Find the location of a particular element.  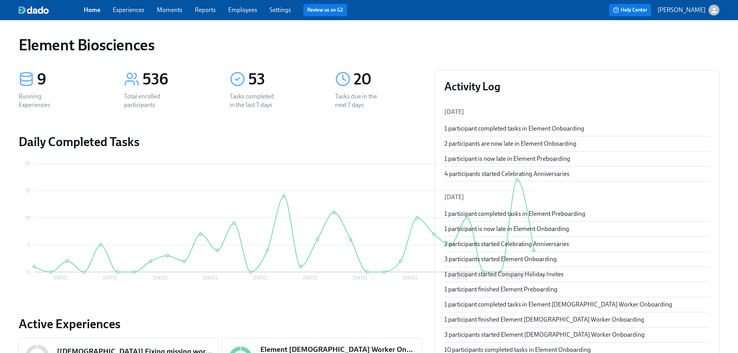

tspan: 5 is located at coordinates (29, 245).